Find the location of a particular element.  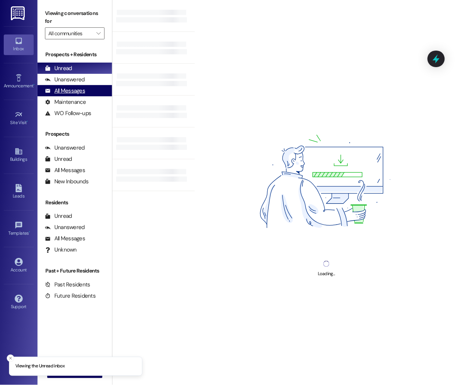

div: Past + Future Residents is located at coordinates (75, 271).